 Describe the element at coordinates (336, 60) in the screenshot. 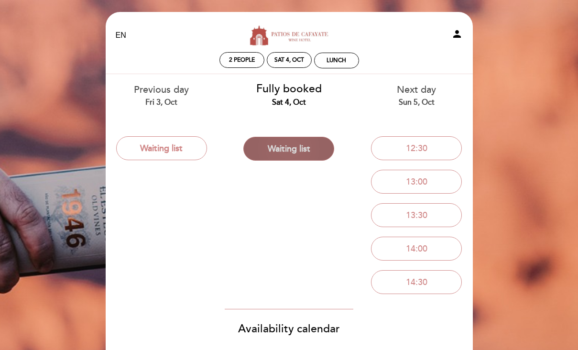

I see `div: Lunch` at that location.